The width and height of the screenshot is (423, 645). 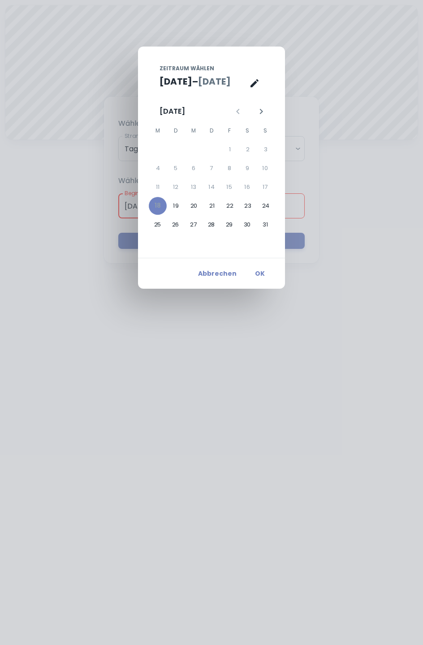 What do you see at coordinates (266, 206) in the screenshot?
I see `button: 24` at bounding box center [266, 206].